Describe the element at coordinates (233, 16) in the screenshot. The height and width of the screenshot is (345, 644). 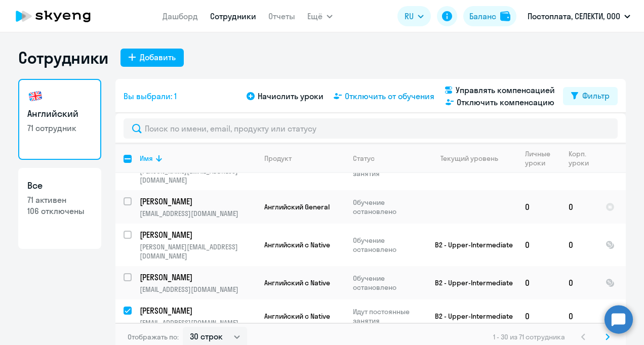
I see `a: Сотрудники` at that location.